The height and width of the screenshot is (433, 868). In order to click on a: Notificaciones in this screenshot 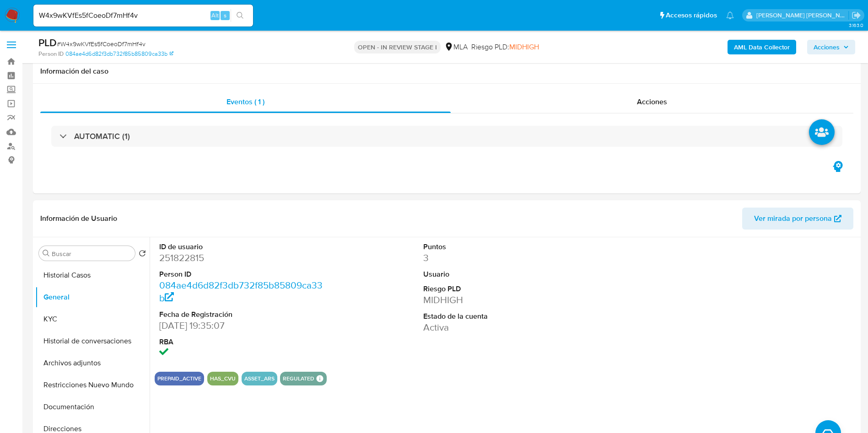, I will do `click(729, 15)`.